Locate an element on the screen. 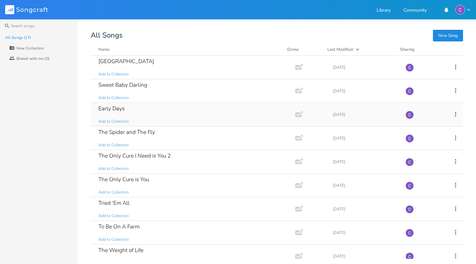 The image size is (476, 264). div: Shared with me (0) is located at coordinates (33, 59).